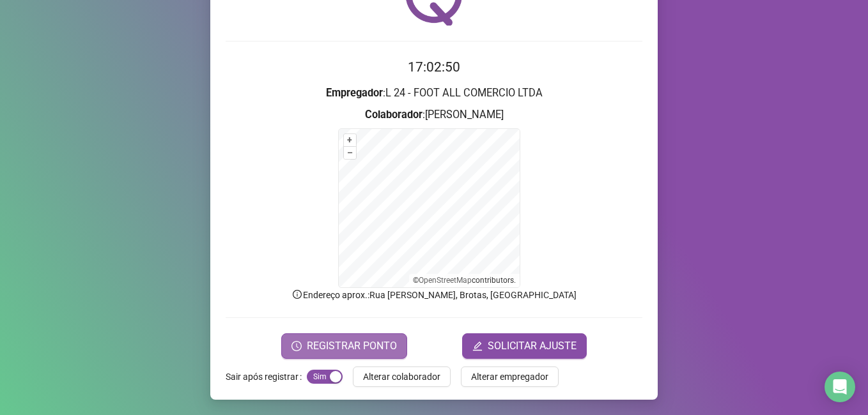 The image size is (868, 415). What do you see at coordinates (266, 377) in the screenshot?
I see `label: Sair após registrar` at bounding box center [266, 377].